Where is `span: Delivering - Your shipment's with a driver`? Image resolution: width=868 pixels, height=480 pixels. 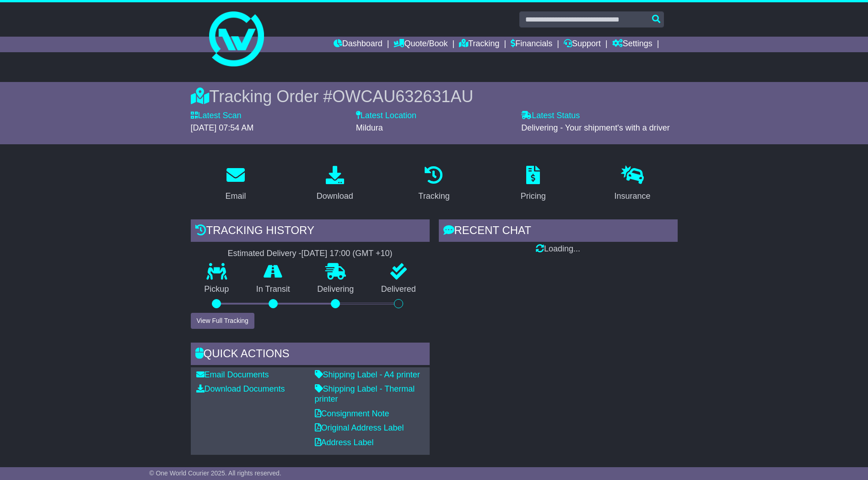 span: Delivering - Your shipment's with a driver is located at coordinates (596, 128).